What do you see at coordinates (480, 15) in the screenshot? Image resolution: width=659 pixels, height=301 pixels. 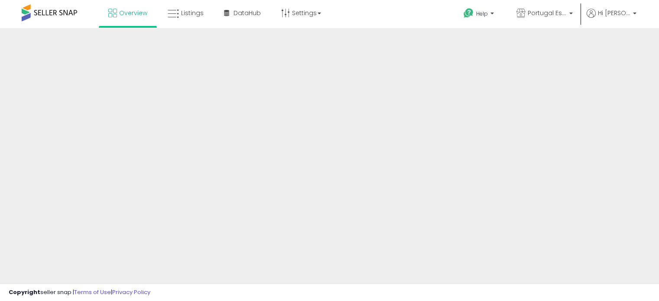 I see `a: Help` at bounding box center [480, 15].